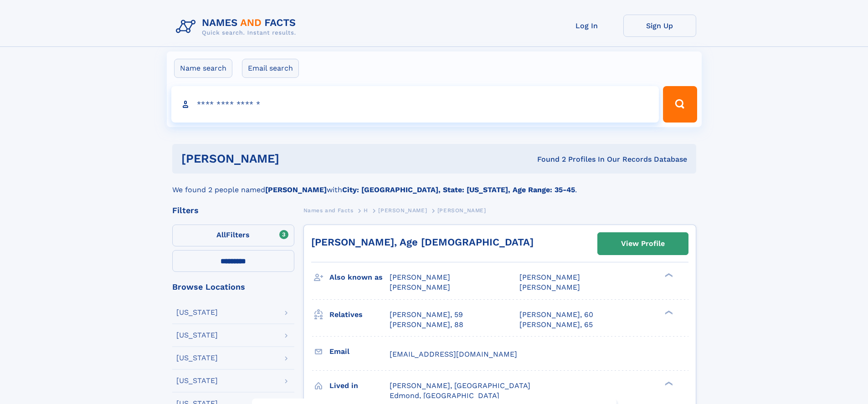 This screenshot has height=404, width=868. I want to click on button: Search Button, so click(680, 104).